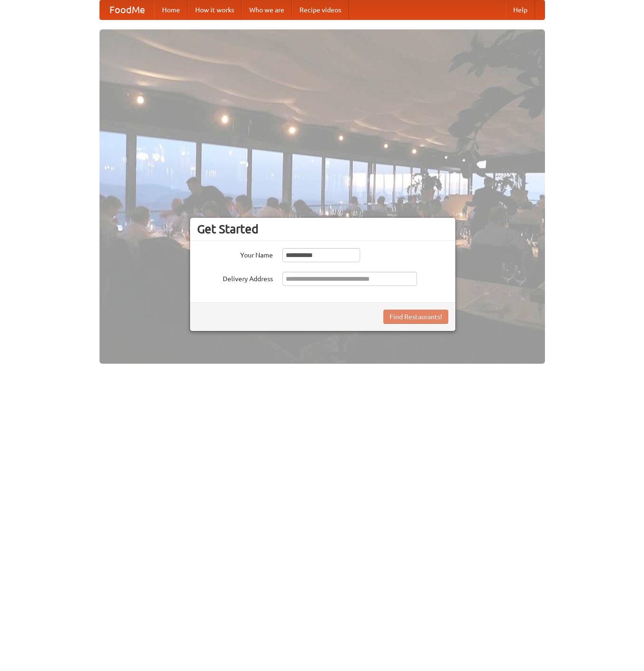 The width and height of the screenshot is (644, 671). Describe the element at coordinates (322, 229) in the screenshot. I see `h3: Get Started` at that location.